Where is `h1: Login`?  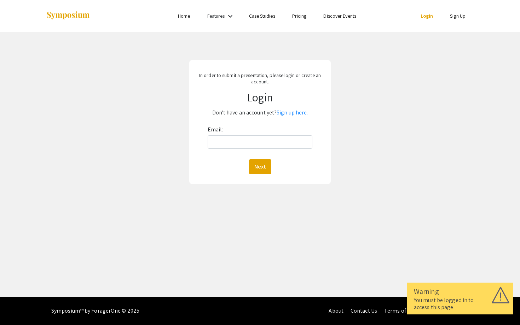 h1: Login is located at coordinates (260, 97).